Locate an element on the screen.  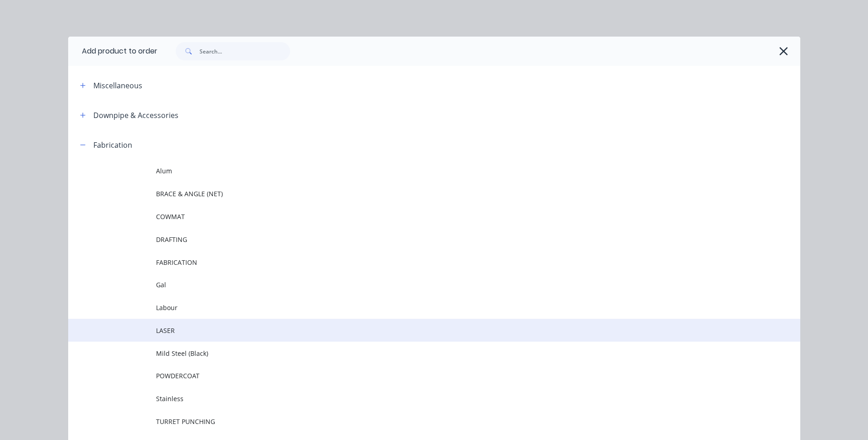
div: Fabrication is located at coordinates (113, 145).